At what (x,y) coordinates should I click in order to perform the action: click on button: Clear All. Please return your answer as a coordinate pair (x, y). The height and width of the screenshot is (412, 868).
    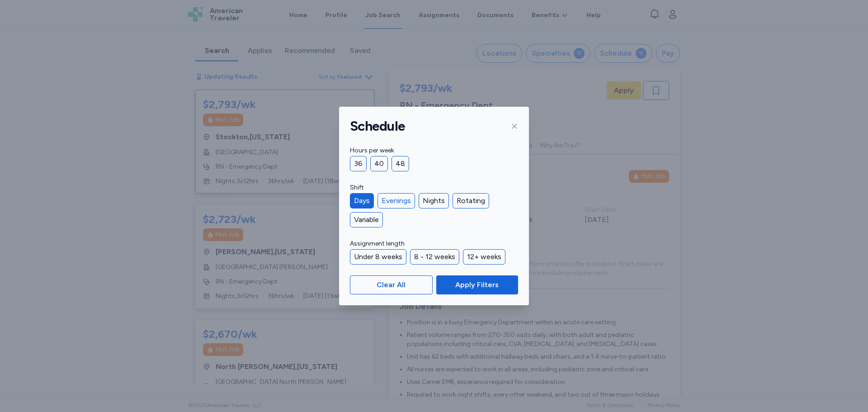
    Looking at the image, I should click on (391, 285).